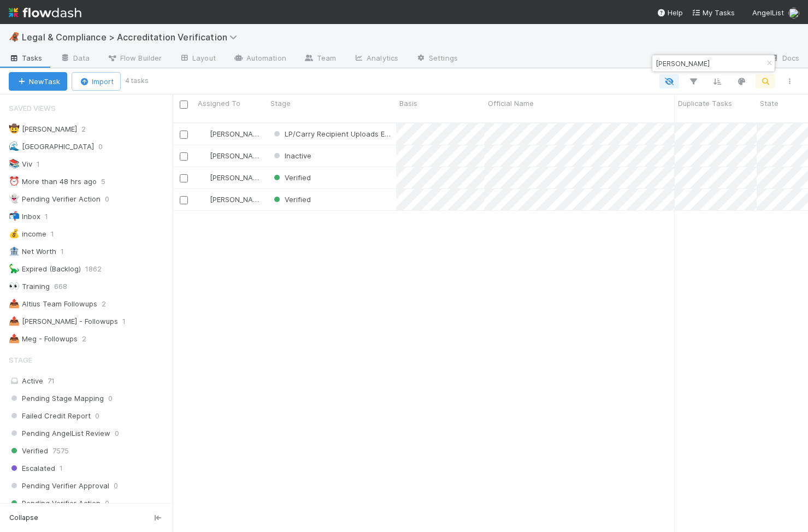 Image resolution: width=808 pixels, height=532 pixels. What do you see at coordinates (408, 103) in the screenshot?
I see `span: Basis` at bounding box center [408, 103].